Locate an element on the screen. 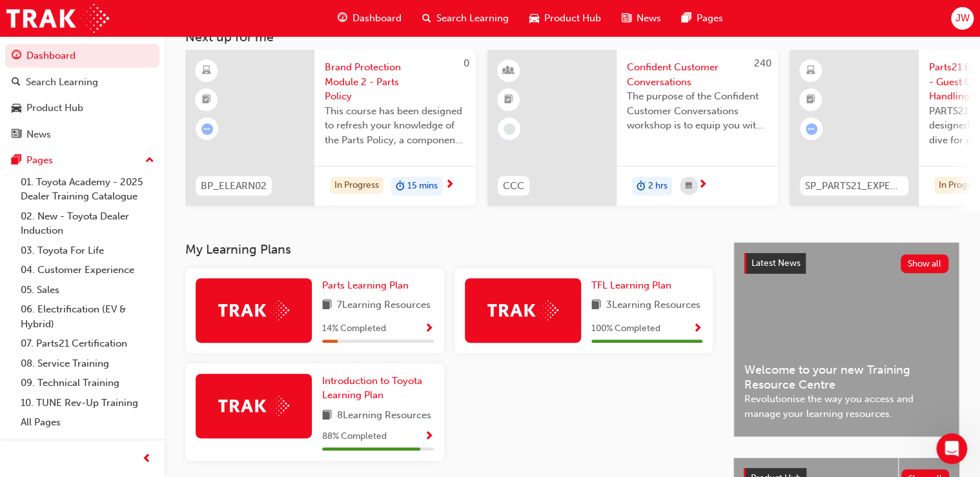 The width and height of the screenshot is (980, 477). a: News is located at coordinates (82, 134).